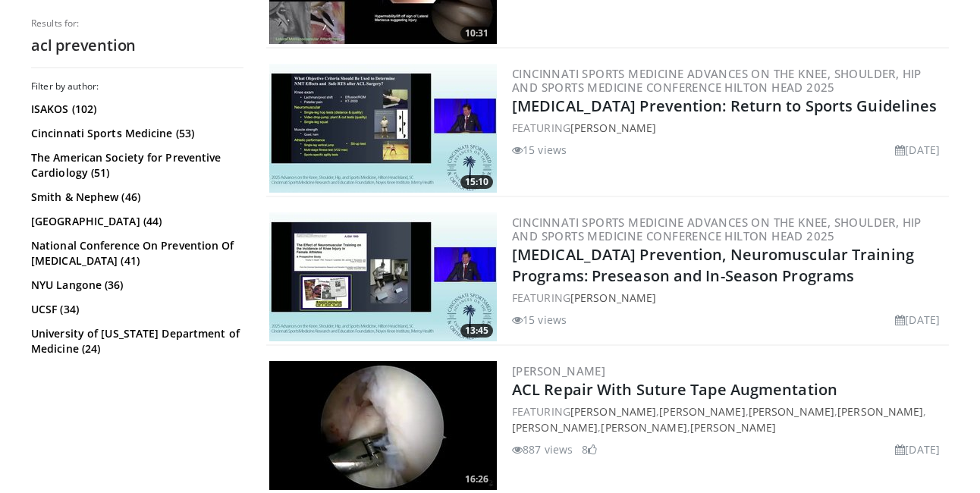  I want to click on span: 10:31, so click(476, 34).